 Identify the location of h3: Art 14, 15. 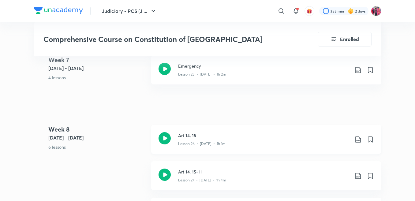
(264, 135).